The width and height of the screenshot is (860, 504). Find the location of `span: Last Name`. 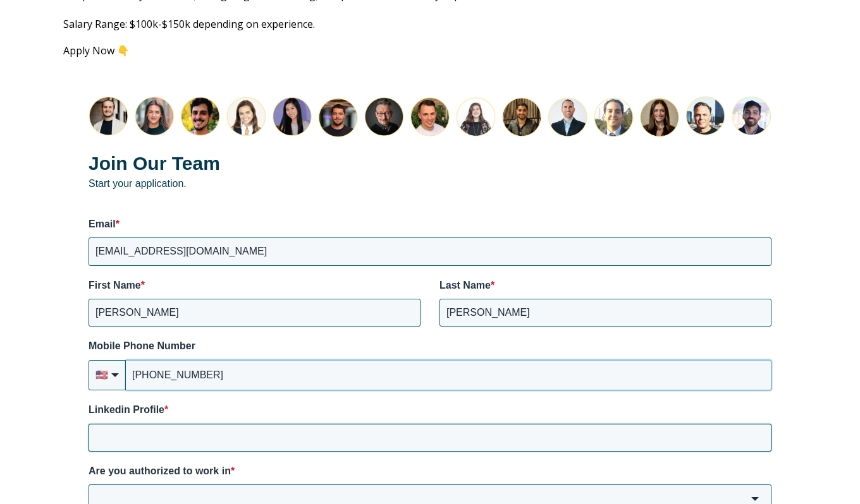

span: Last Name is located at coordinates (465, 285).